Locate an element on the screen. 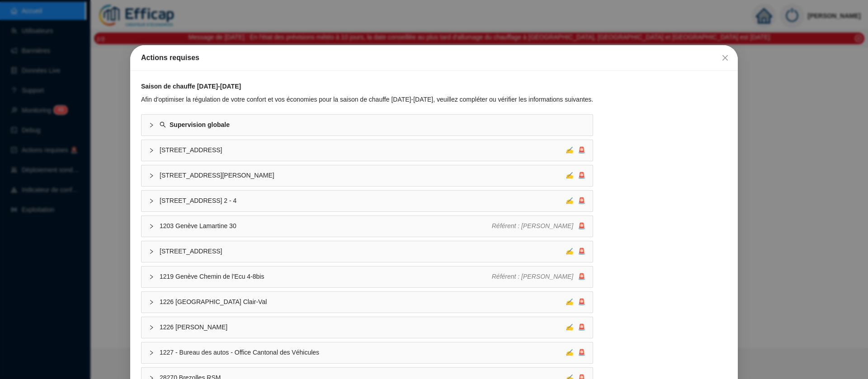 This screenshot has height=379, width=868. button: Close is located at coordinates (725, 57).